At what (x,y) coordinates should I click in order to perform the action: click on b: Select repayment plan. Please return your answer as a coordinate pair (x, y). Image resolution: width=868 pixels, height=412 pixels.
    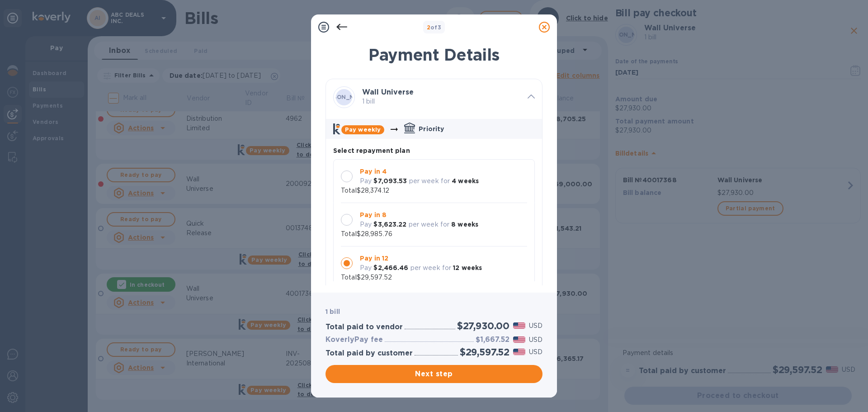
    Looking at the image, I should click on (372, 151).